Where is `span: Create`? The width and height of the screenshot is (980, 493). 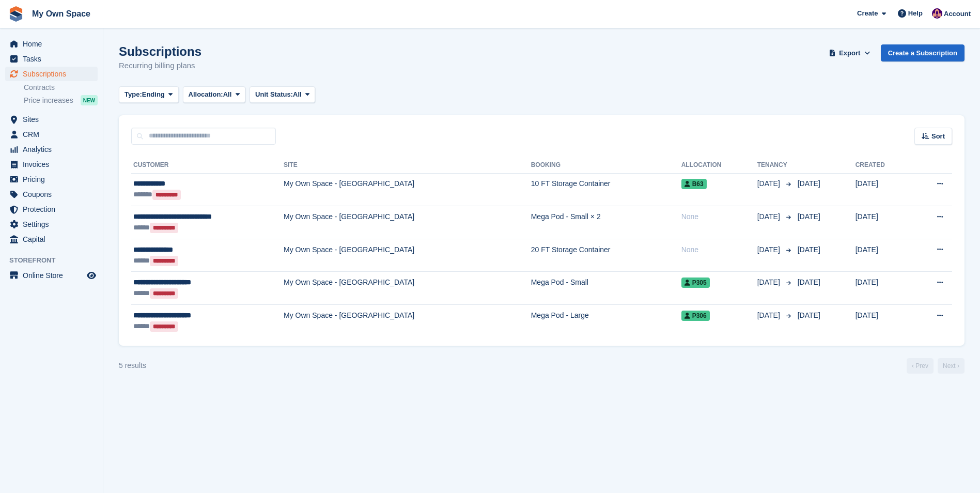
span: Create is located at coordinates (868, 14).